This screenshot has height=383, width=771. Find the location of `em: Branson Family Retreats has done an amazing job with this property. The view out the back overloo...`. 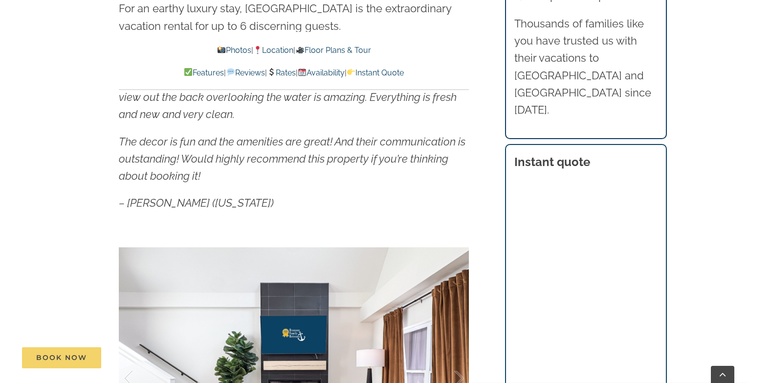

em: Branson Family Retreats has done an amazing job with this property. The view out the back overloo... is located at coordinates (293, 97).